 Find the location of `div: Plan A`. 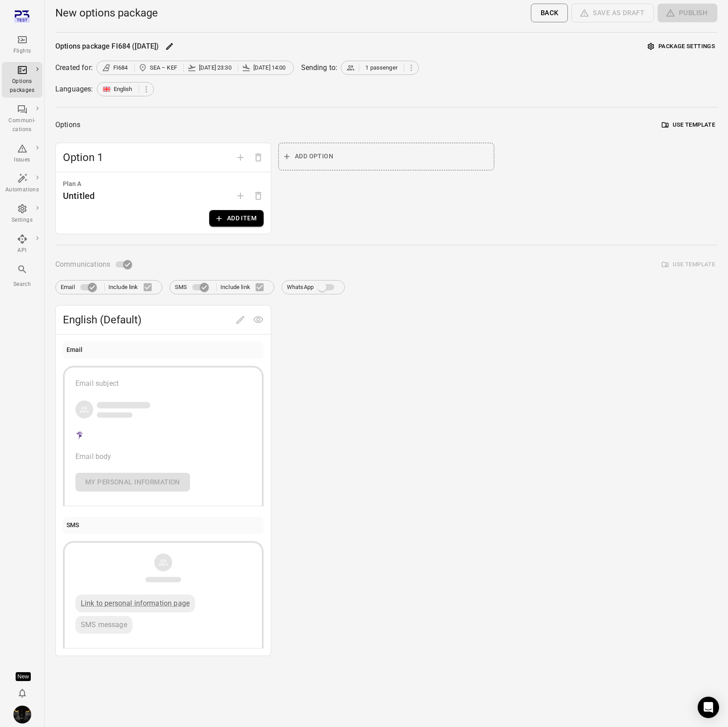

div: Plan A is located at coordinates (163, 184).